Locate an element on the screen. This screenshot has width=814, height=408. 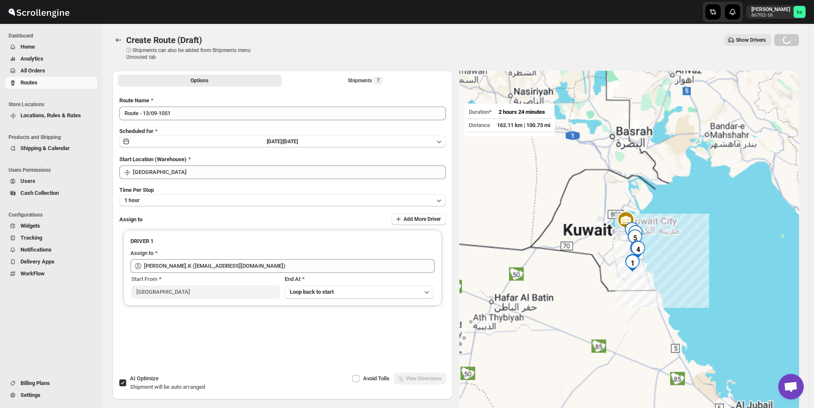
div: 5 is located at coordinates (635, 238).